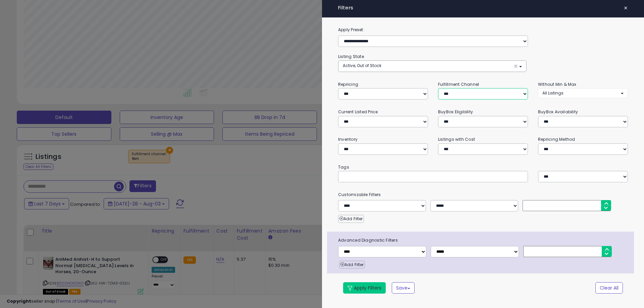  I want to click on small: Tags, so click(483, 168).